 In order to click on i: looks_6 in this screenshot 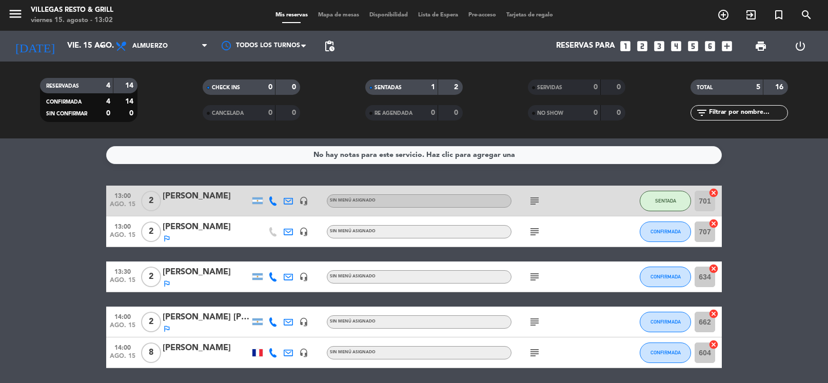, I will do `click(710, 46)`.